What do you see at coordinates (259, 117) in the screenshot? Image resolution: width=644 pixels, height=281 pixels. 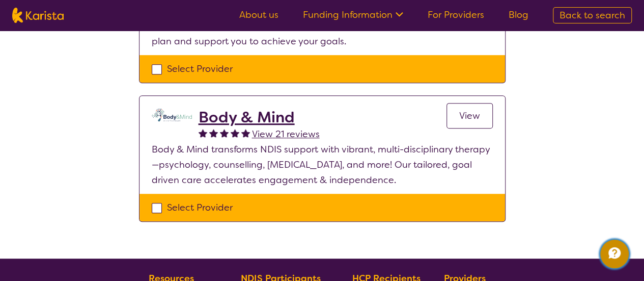 I see `a: Body & Mind` at bounding box center [259, 117].